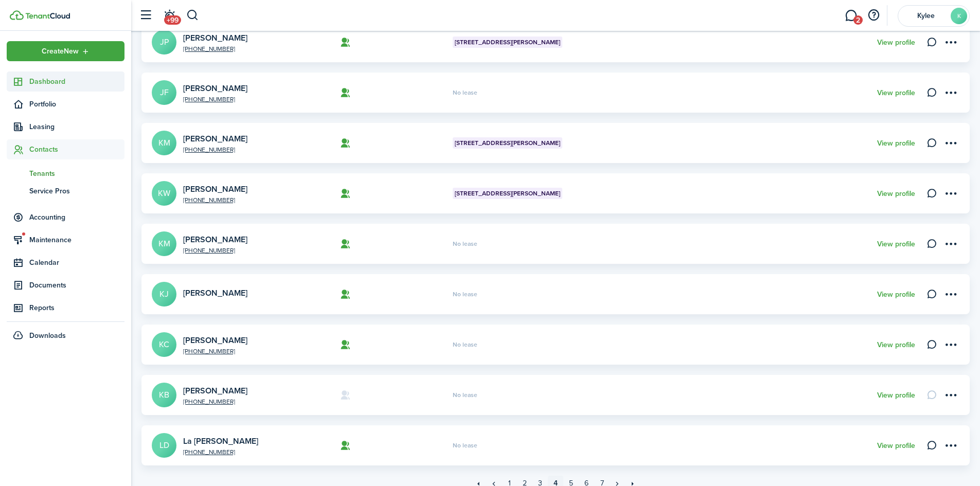 Image resolution: width=980 pixels, height=486 pixels. Describe the element at coordinates (77, 263) in the screenshot. I see `span: Calendar` at that location.